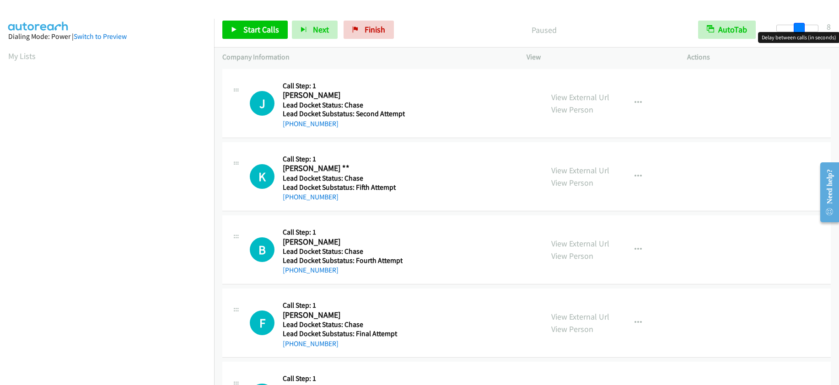 The image size is (839, 385). What do you see at coordinates (262, 323) in the screenshot?
I see `h1: F` at bounding box center [262, 323].